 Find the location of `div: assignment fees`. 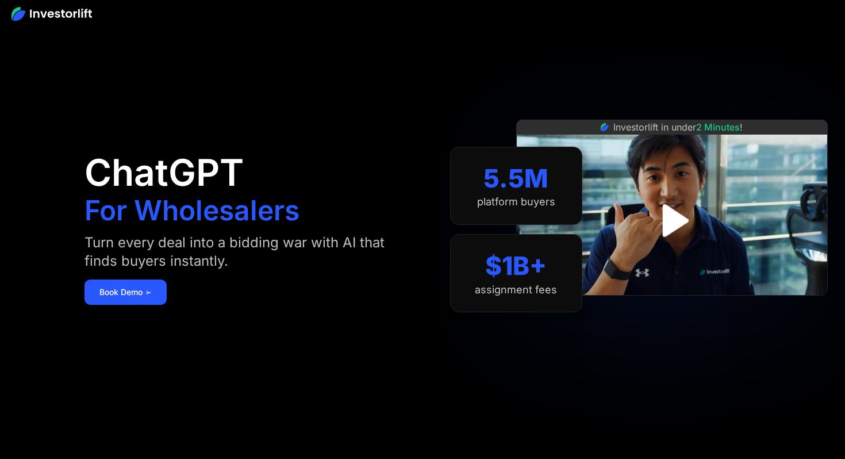

div: assignment fees is located at coordinates (516, 290).